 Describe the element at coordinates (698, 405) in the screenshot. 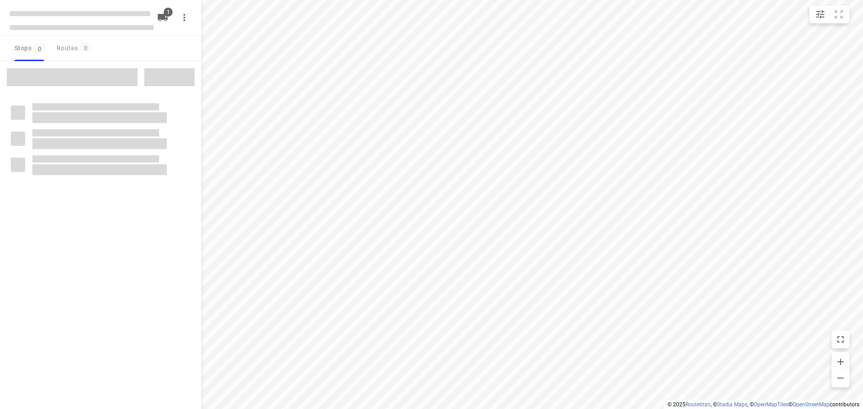

I see `a: Routetitan` at that location.